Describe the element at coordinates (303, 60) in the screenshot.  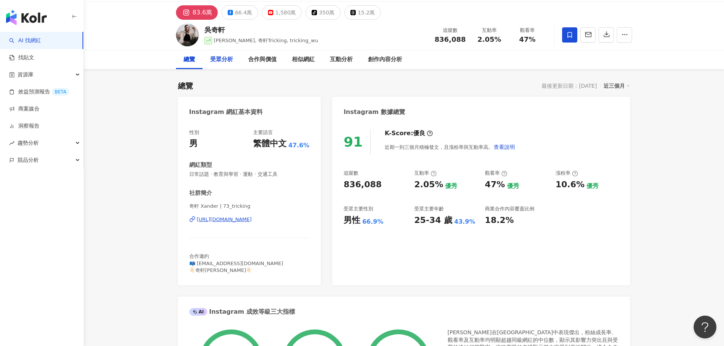
I see `div: 相似網紅` at that location.